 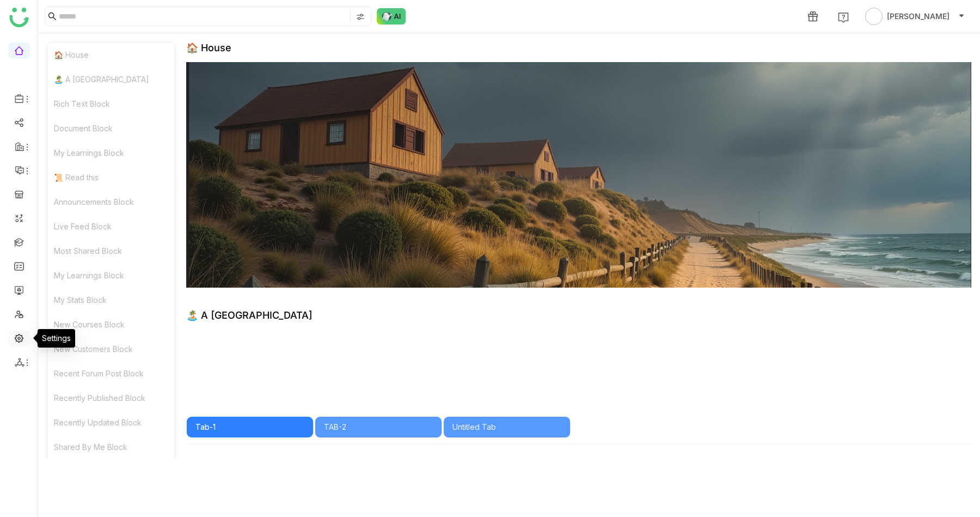 I want to click on div: Recently Published Block, so click(x=111, y=398).